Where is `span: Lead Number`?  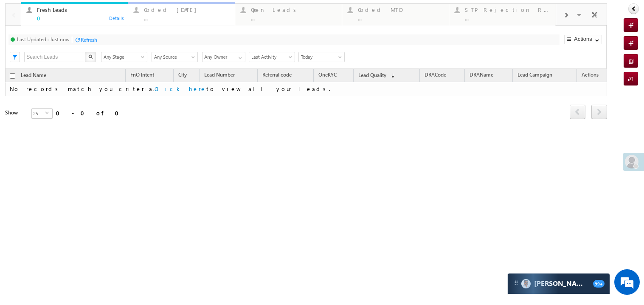
span: Lead Number is located at coordinates (220, 74).